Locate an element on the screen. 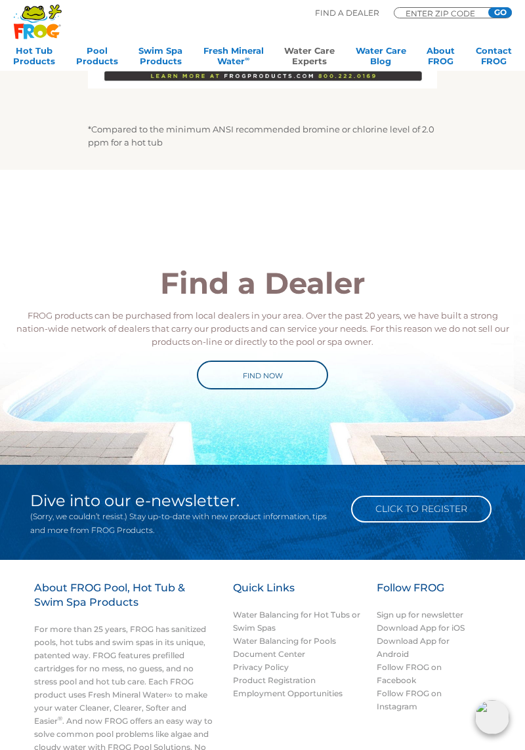  a: PoolProducts is located at coordinates (97, 58).